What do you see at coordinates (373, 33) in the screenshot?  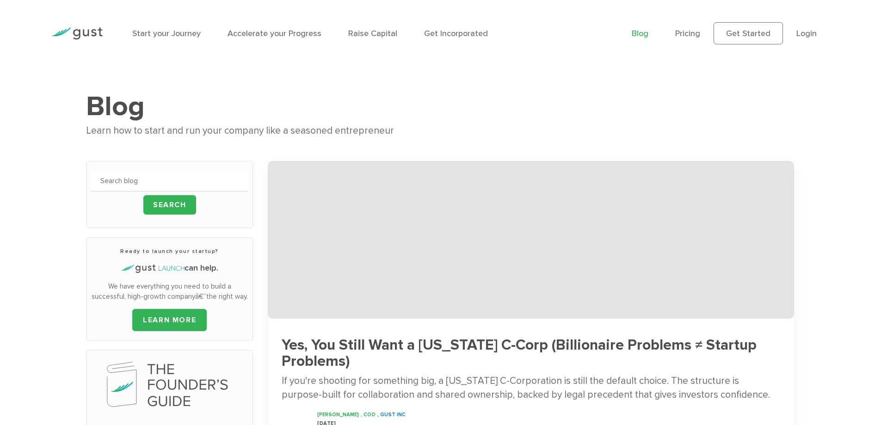 I see `a: Raise Capital` at bounding box center [373, 33].